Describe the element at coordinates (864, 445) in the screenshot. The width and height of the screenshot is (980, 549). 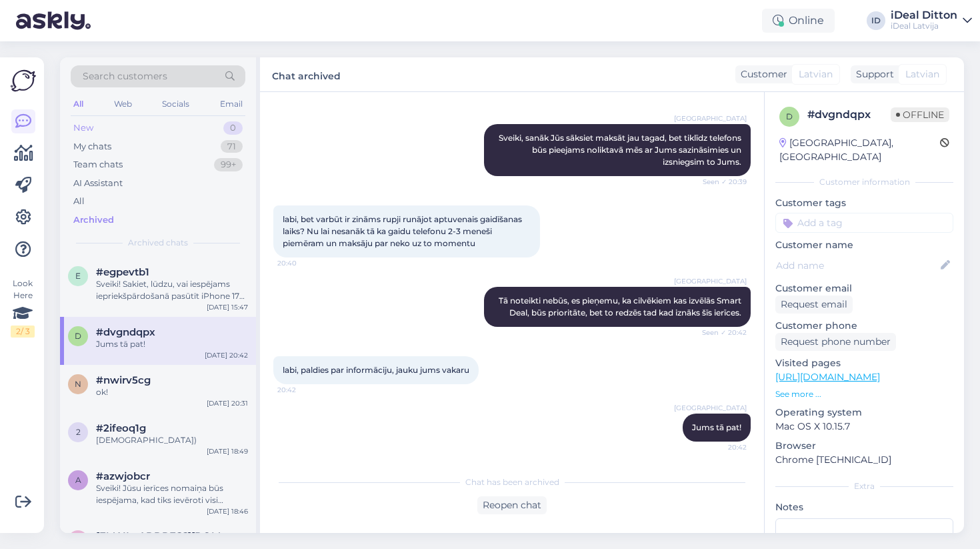
I see `p: Browser` at that location.